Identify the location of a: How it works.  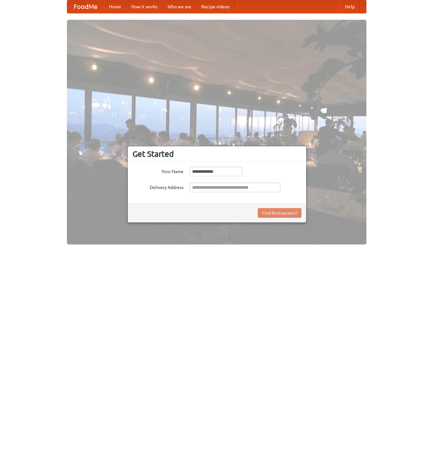
(144, 7).